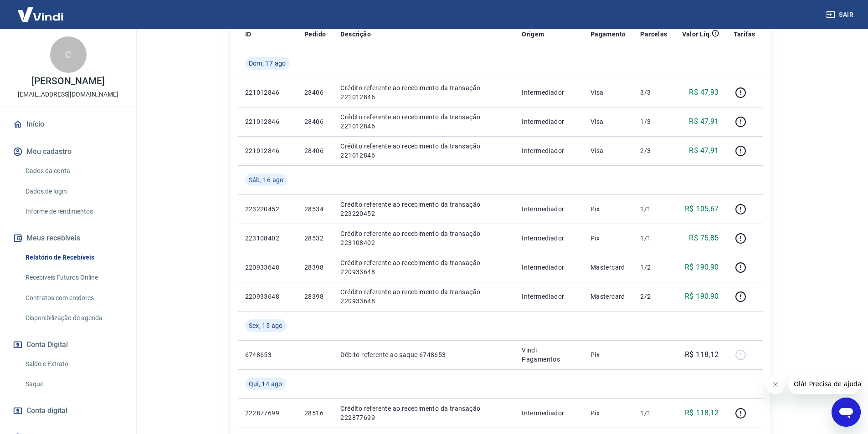  What do you see at coordinates (73, 191) in the screenshot?
I see `a: Dados de login` at bounding box center [73, 191].